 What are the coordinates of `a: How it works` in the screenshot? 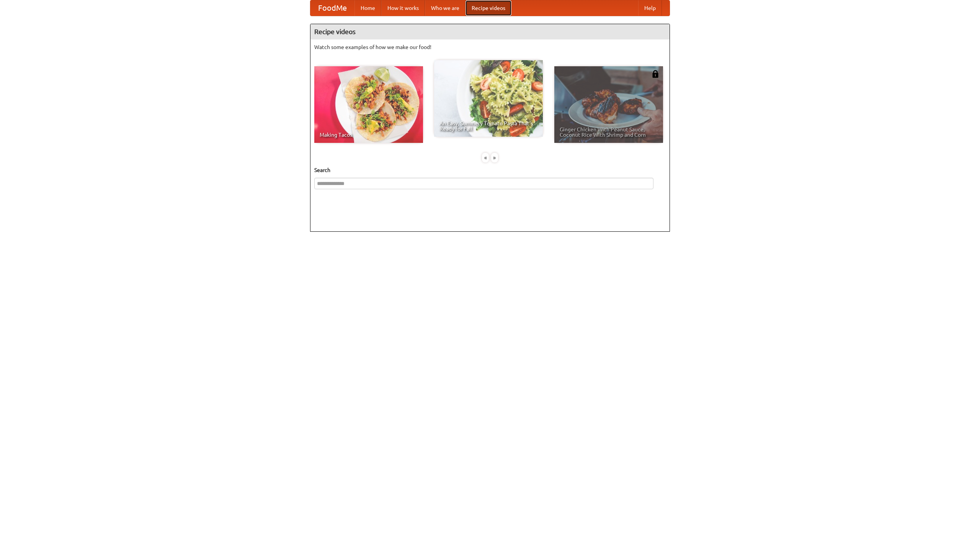 It's located at (403, 8).